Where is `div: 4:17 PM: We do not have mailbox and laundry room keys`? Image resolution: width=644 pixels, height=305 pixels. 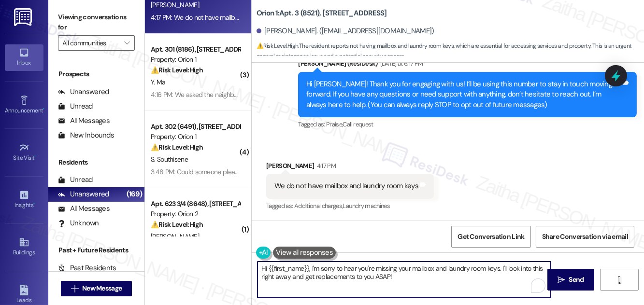
div: 4:17 PM: We do not have mailbox and laundry room keys is located at coordinates (229, 17).